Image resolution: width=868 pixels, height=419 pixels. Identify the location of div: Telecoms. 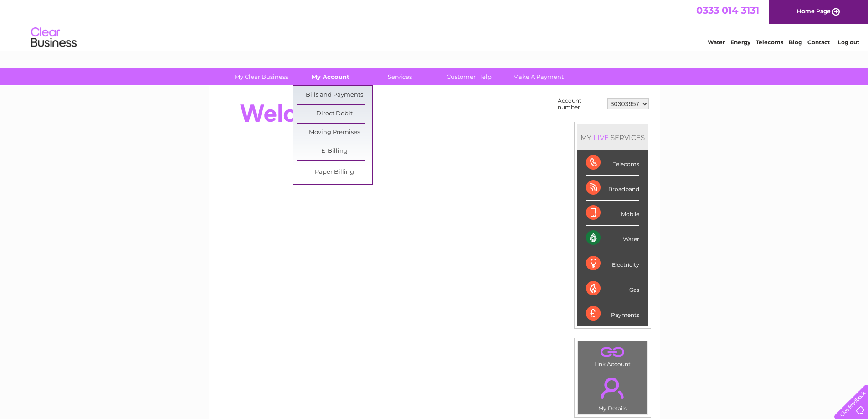
(612, 163).